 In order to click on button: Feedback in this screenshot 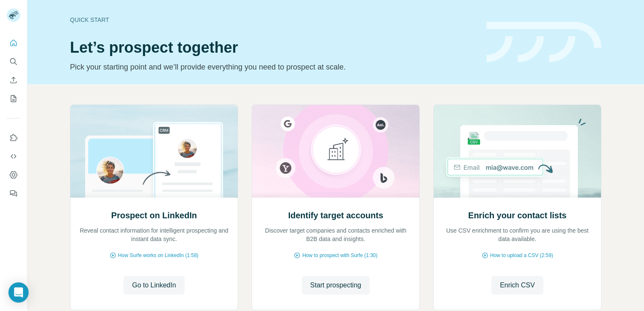, I will do `click(13, 193)`.